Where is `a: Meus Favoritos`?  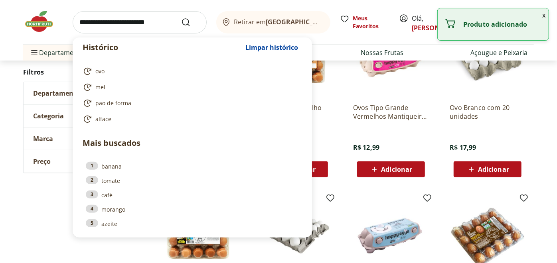 a: Meus Favoritos is located at coordinates (365, 22).